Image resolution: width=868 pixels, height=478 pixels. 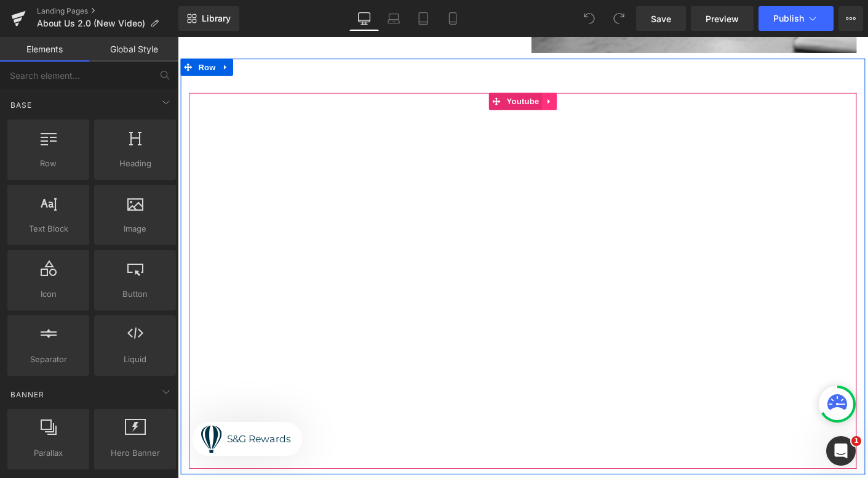 I want to click on span: Base, so click(x=21, y=105).